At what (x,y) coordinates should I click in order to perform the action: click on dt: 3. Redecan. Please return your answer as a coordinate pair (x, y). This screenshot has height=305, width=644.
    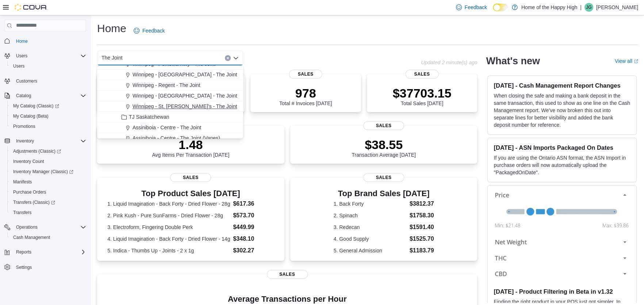
    Looking at the image, I should click on (370, 227).